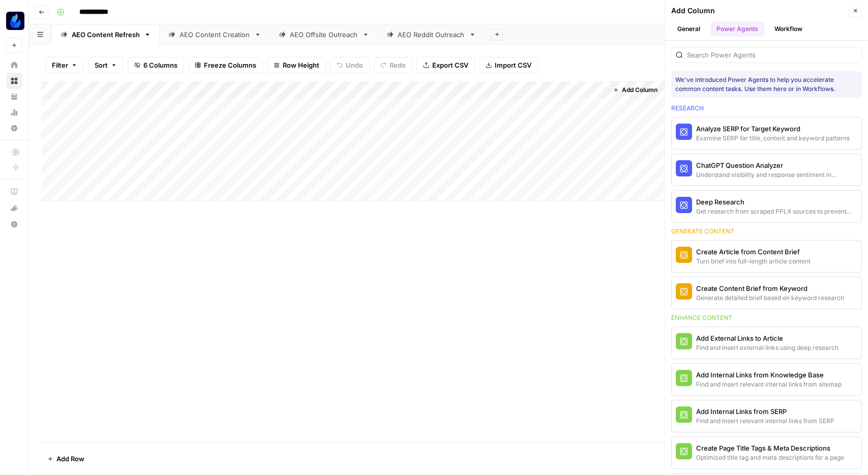  Describe the element at coordinates (640, 90) in the screenshot. I see `span: Add Column` at that location.